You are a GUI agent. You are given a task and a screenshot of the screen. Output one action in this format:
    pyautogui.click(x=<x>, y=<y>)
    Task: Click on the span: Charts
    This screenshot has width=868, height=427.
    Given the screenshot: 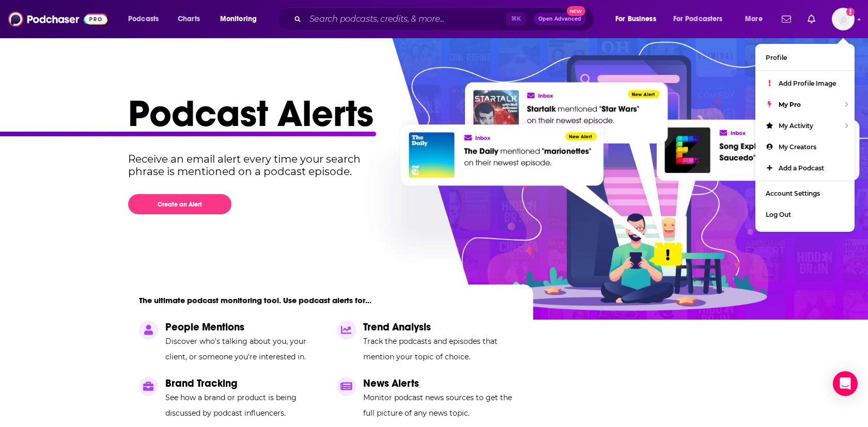 What is the action you would take?
    pyautogui.click(x=188, y=19)
    